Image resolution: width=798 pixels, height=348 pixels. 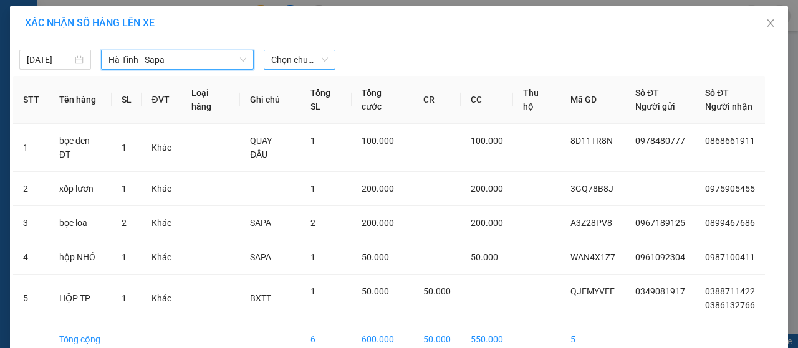 What do you see at coordinates (31, 189) in the screenshot?
I see `td: 2` at bounding box center [31, 189].